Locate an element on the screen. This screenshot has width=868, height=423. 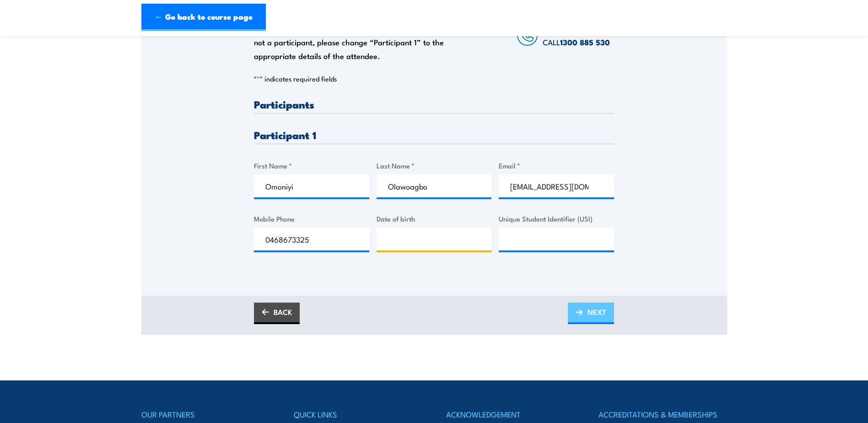
h3: Participant 1 is located at coordinates (434, 134).